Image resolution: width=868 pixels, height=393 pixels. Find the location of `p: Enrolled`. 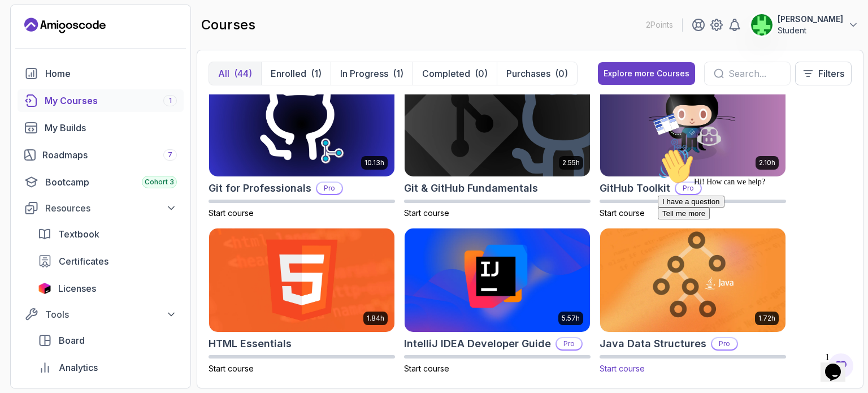

p: Enrolled is located at coordinates (288, 73).